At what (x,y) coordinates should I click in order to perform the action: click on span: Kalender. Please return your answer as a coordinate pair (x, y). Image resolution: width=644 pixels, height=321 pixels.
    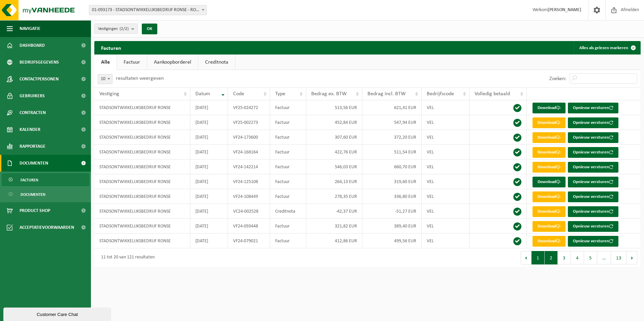
    Looking at the image, I should click on (30, 130).